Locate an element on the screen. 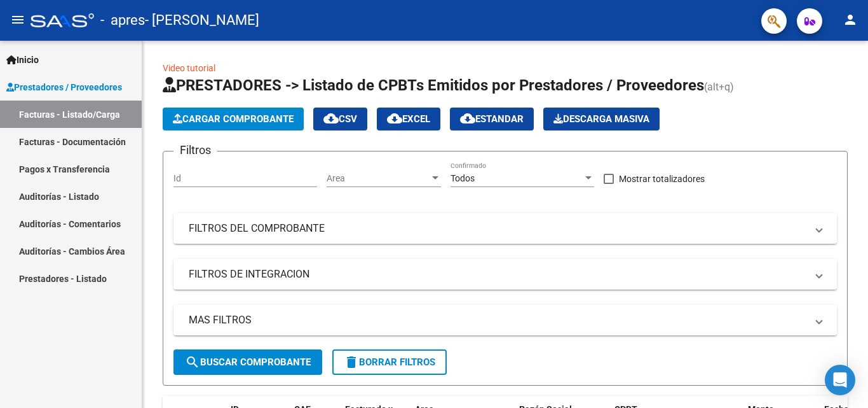 The height and width of the screenshot is (408, 868). button: Cargar Comprobante is located at coordinates (233, 119).